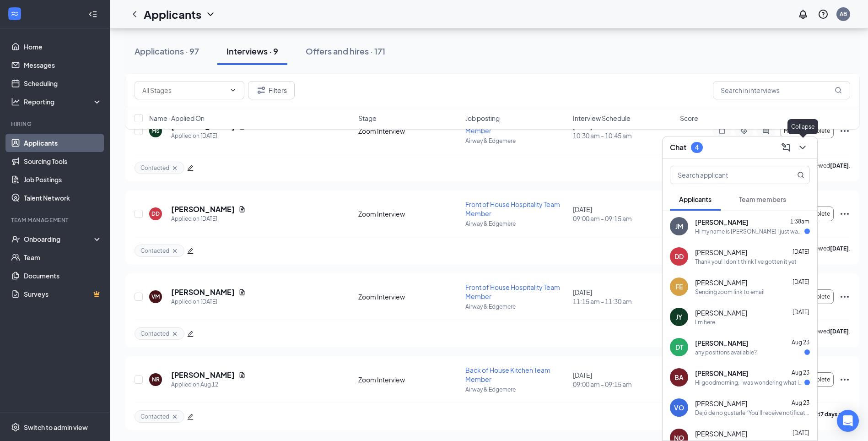 The image size is (868, 441). What do you see at coordinates (624, 301) in the screenshot?
I see `span: 11:15 am - 11:30 am` at bounding box center [624, 301].